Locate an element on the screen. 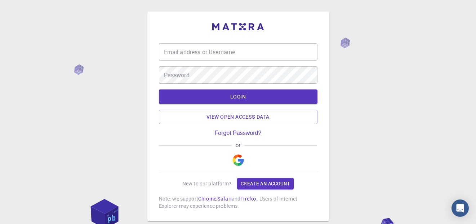 This screenshot has width=476, height=224. a: Safari is located at coordinates (225, 198).